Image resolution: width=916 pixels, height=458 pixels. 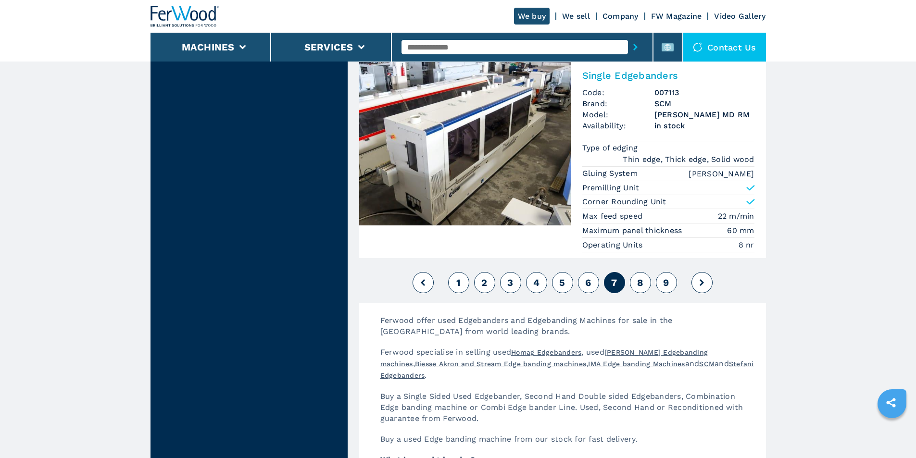 What do you see at coordinates (668, 75) in the screenshot?
I see `h2: Single Edgebanders` at bounding box center [668, 75].